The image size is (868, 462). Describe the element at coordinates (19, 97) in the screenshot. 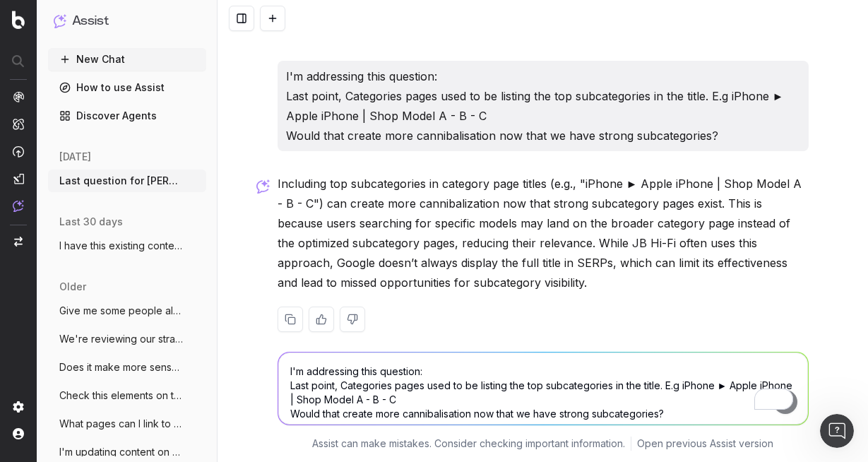

I see `img: Analytics` at that location.